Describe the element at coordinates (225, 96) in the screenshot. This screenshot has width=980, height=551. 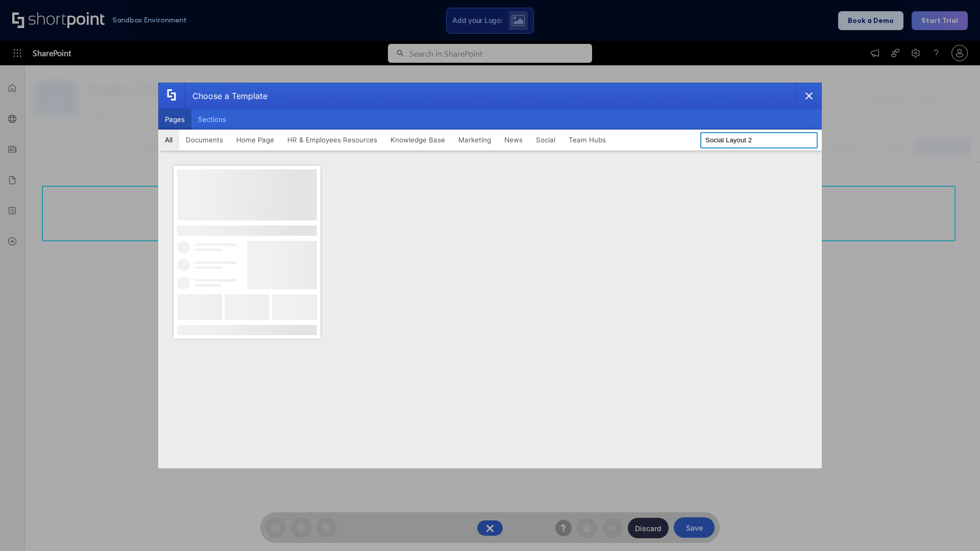
I see `div: Choose a Template` at that location.